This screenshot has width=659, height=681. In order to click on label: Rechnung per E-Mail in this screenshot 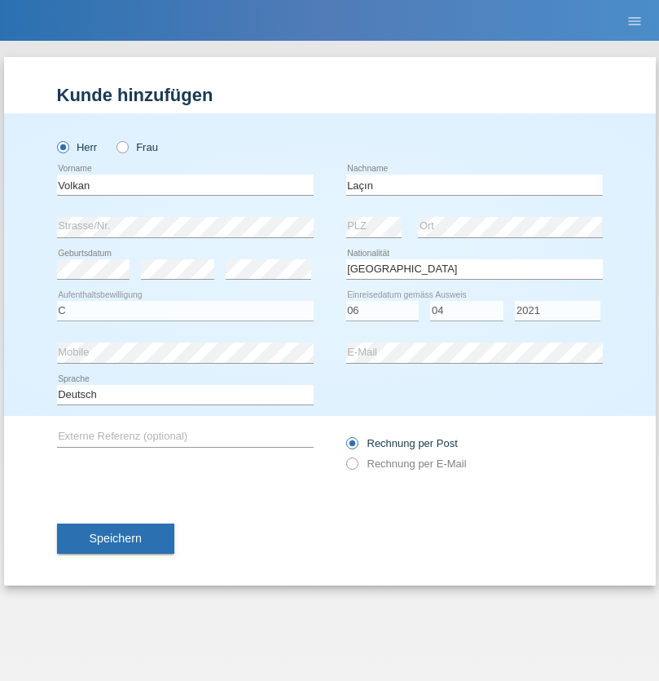, I will do `click(407, 463)`.